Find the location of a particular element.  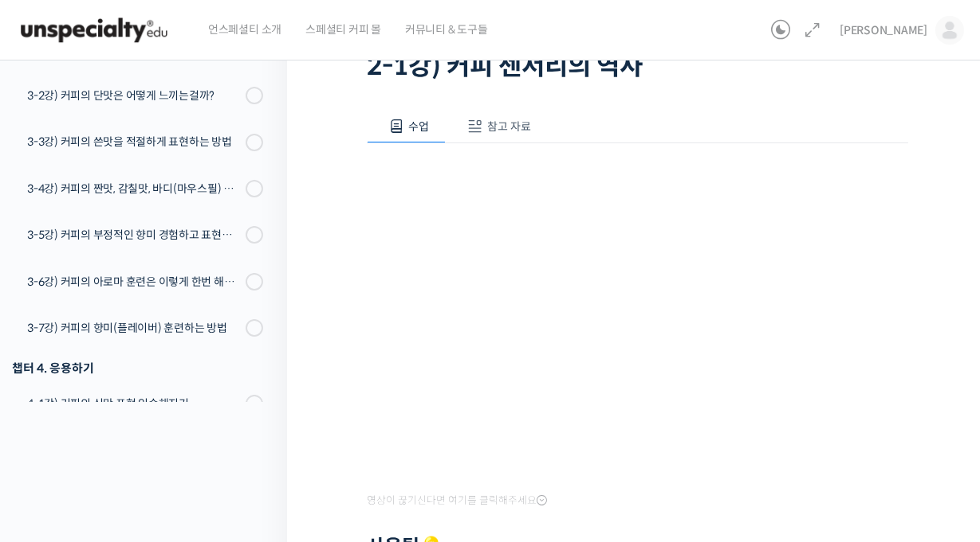

div: 4-1강) 커피의 신맛 표현 익숙해지기 is located at coordinates (134, 403).